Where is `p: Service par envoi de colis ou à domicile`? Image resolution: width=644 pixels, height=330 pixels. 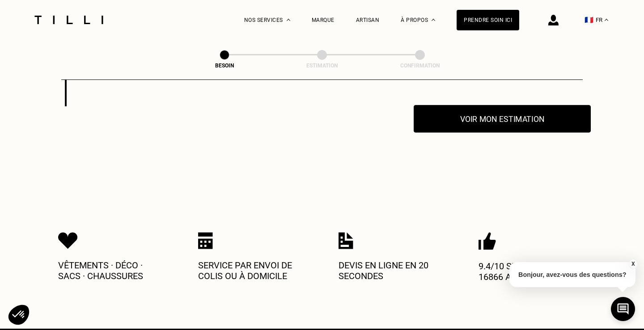 p: Service par envoi de colis ou à domicile is located at coordinates (252, 271).